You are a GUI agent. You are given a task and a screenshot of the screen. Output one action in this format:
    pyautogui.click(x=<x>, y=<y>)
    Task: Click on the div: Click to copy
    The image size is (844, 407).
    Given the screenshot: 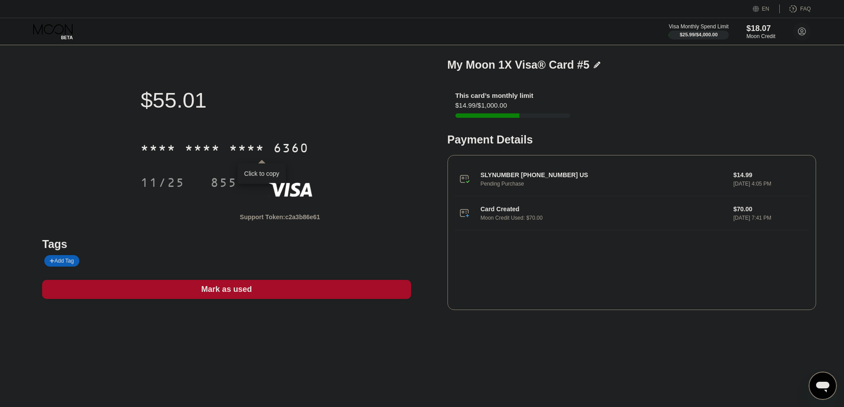 What is the action you would take?
    pyautogui.click(x=262, y=174)
    